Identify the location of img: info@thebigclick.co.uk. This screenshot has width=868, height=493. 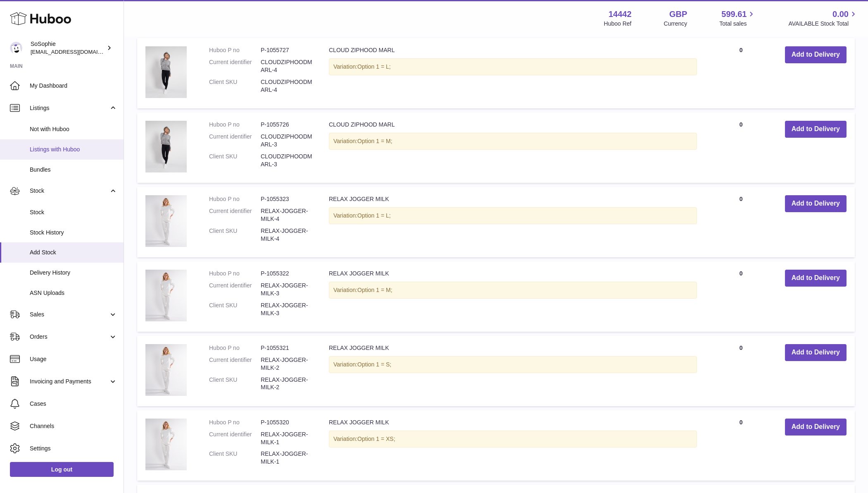
(16, 48).